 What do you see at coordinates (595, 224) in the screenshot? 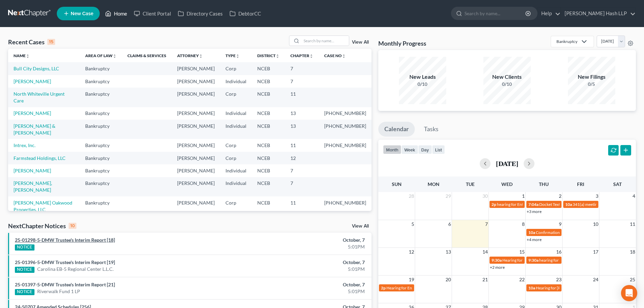
I see `span: 10` at bounding box center [595, 224].